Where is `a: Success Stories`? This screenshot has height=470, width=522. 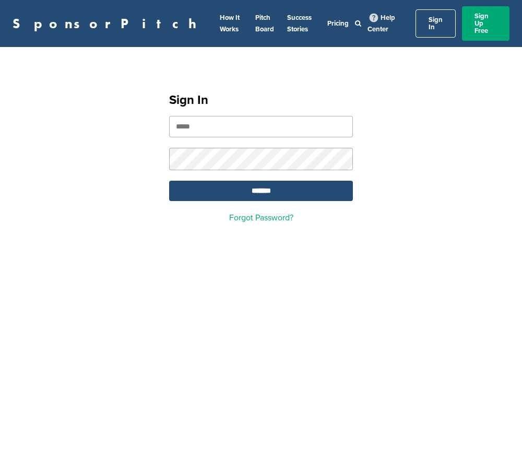
a: Success Stories is located at coordinates (299, 23).